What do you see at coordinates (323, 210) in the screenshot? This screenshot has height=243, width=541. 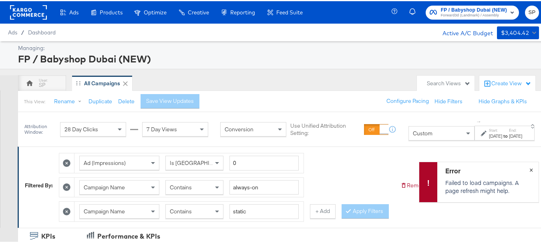 I see `button: + Add` at bounding box center [323, 210].